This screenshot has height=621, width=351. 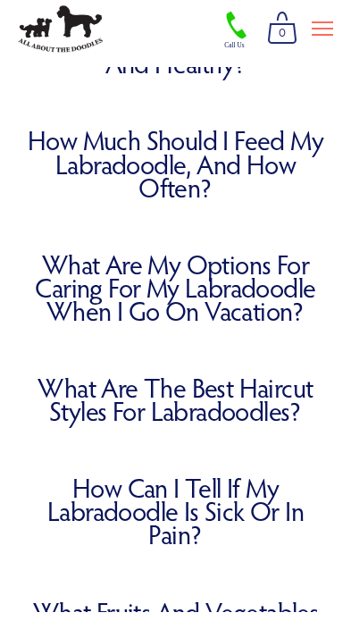 What do you see at coordinates (237, 38) in the screenshot?
I see `img: Phone Icon` at bounding box center [237, 38].